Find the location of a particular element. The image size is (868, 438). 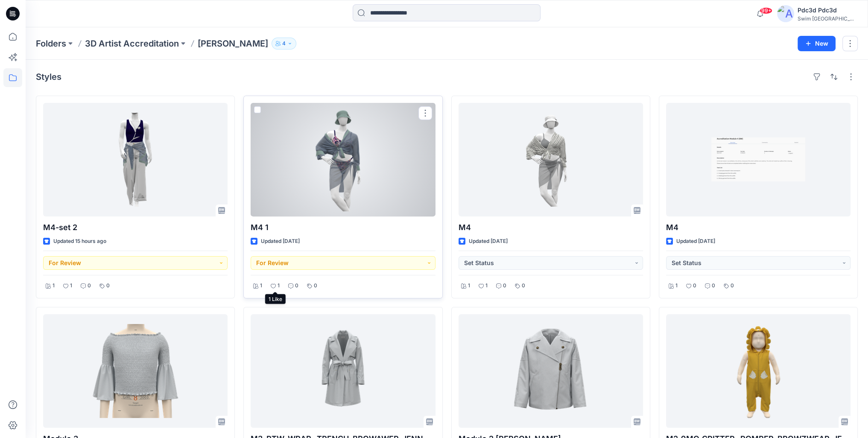

a: Module 3 is located at coordinates (136, 371).